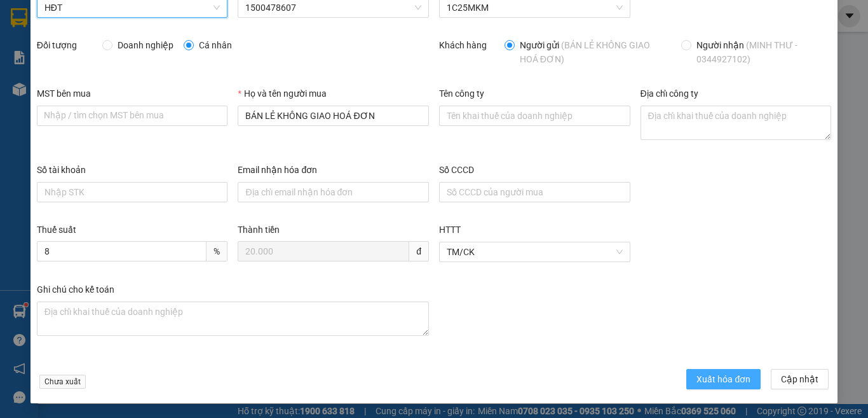 This screenshot has width=868, height=418. I want to click on input: MST bên mua, so click(132, 116).